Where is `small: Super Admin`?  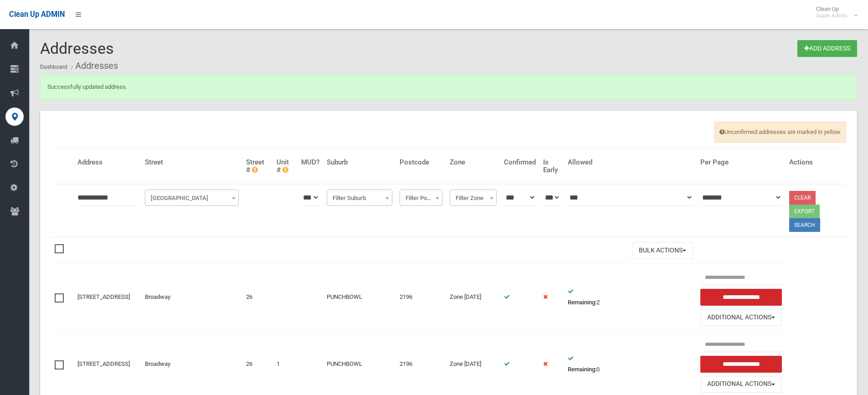 small: Super Admin is located at coordinates (831, 16).